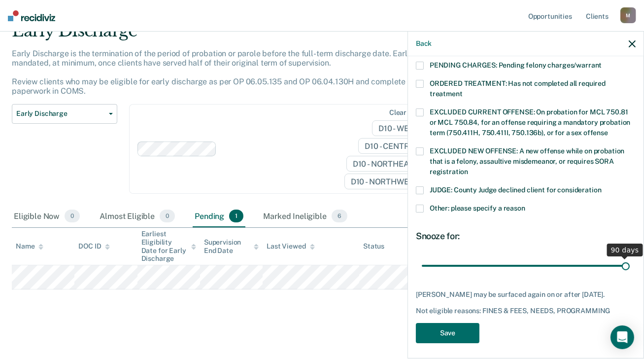 The width and height of the screenshot is (644, 359). Describe the element at coordinates (628, 15) in the screenshot. I see `div: M` at that location.